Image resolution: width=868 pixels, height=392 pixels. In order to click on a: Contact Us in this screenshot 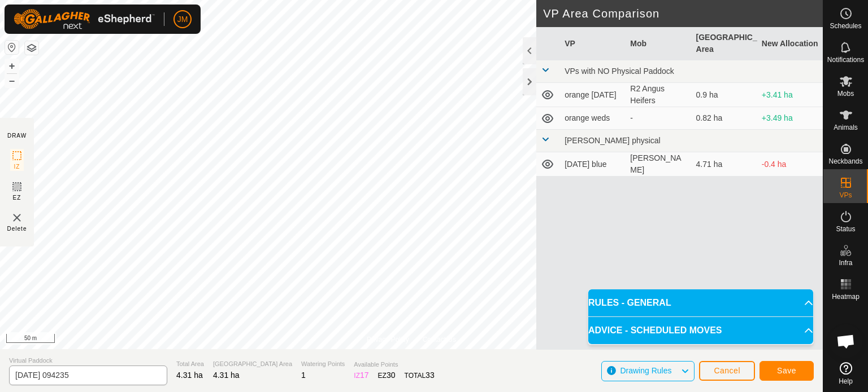, I will do `click(439, 339)`.